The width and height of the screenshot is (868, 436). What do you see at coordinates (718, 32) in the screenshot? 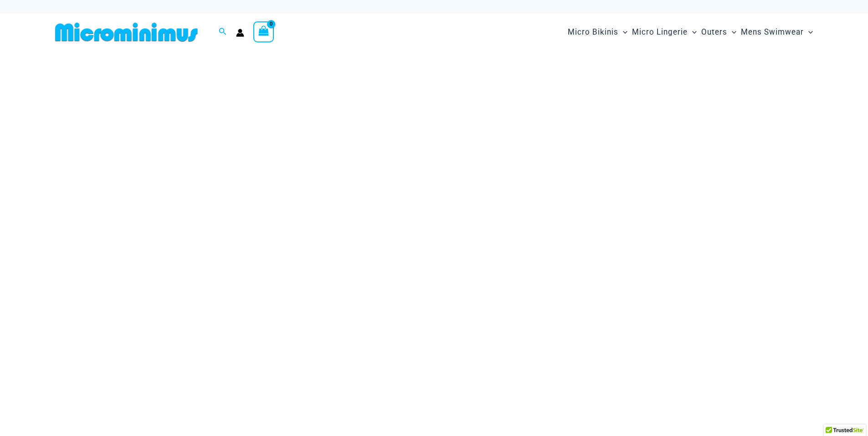
I see `a: OutersMenu ToggleMenu Toggle` at bounding box center [718, 32].